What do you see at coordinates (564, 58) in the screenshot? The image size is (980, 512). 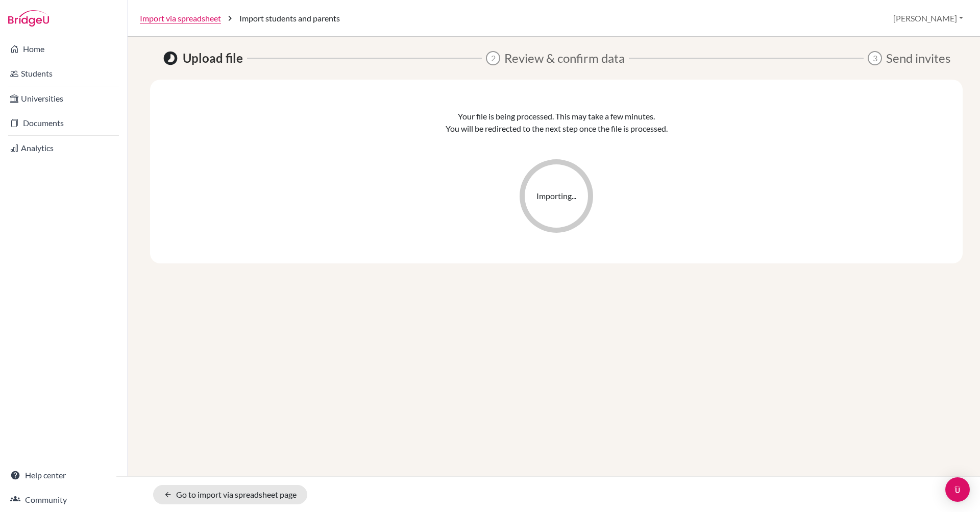 I see `span: Review & confirm data` at bounding box center [564, 58].